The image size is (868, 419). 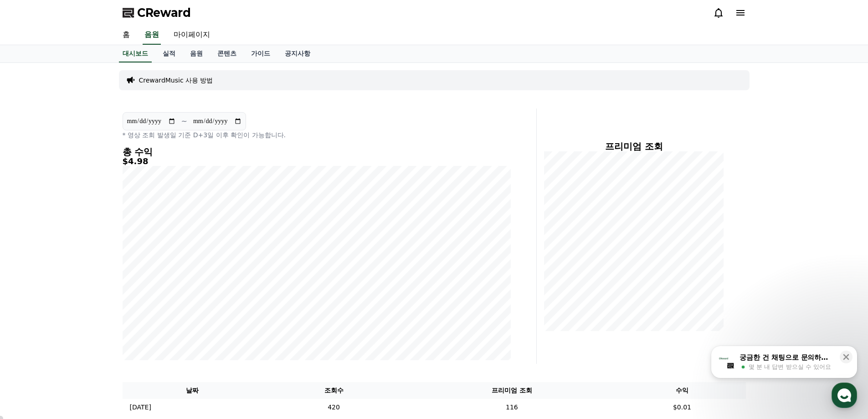 I want to click on th: 수익, so click(x=682, y=390).